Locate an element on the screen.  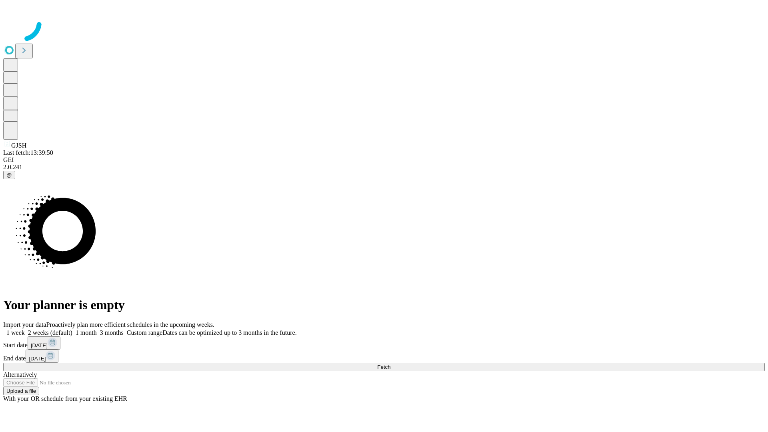
span: Dates can be optimized up to 3 months in the future. is located at coordinates (229, 333).